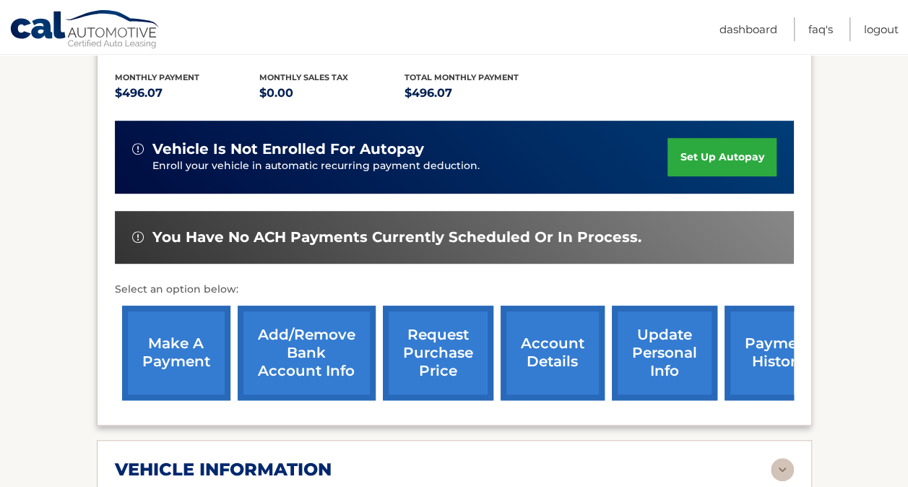 The height and width of the screenshot is (487, 908). I want to click on a: payment history, so click(779, 353).